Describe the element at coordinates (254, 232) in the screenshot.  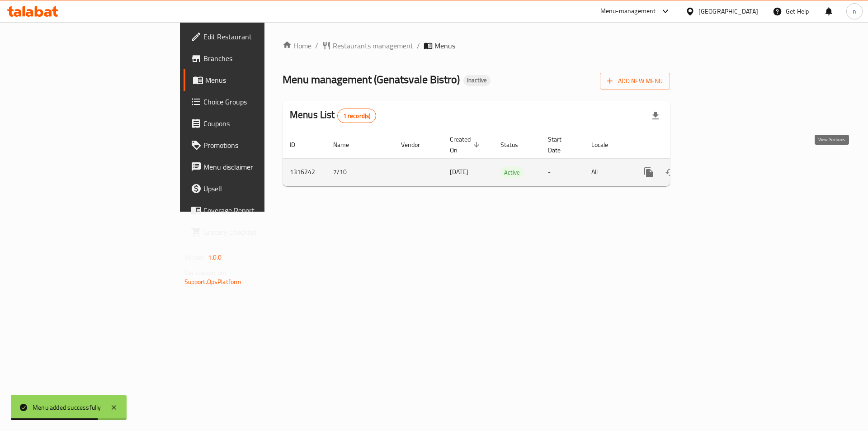
I see `a: Grocery Checklist` at that location.